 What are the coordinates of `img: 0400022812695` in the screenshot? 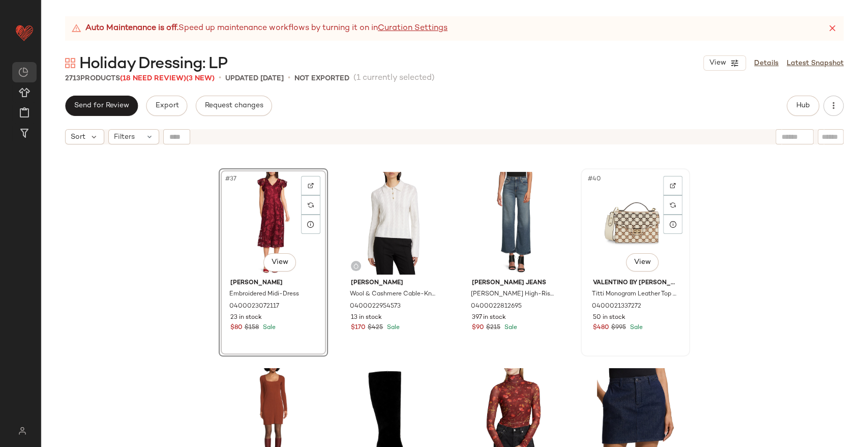 It's located at (514, 223).